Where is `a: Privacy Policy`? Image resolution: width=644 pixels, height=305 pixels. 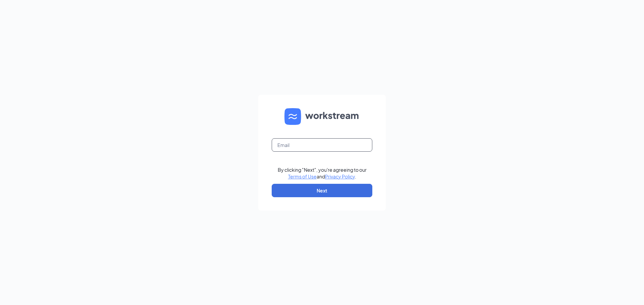 a: Privacy Policy is located at coordinates (340, 176).